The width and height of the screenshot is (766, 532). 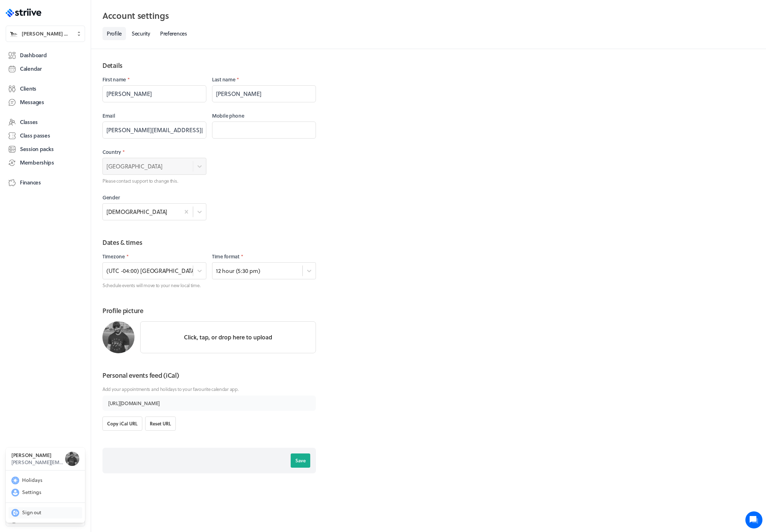 What do you see at coordinates (209, 375) in the screenshot?
I see `h2: Personal events feed (iCal)` at bounding box center [209, 375].